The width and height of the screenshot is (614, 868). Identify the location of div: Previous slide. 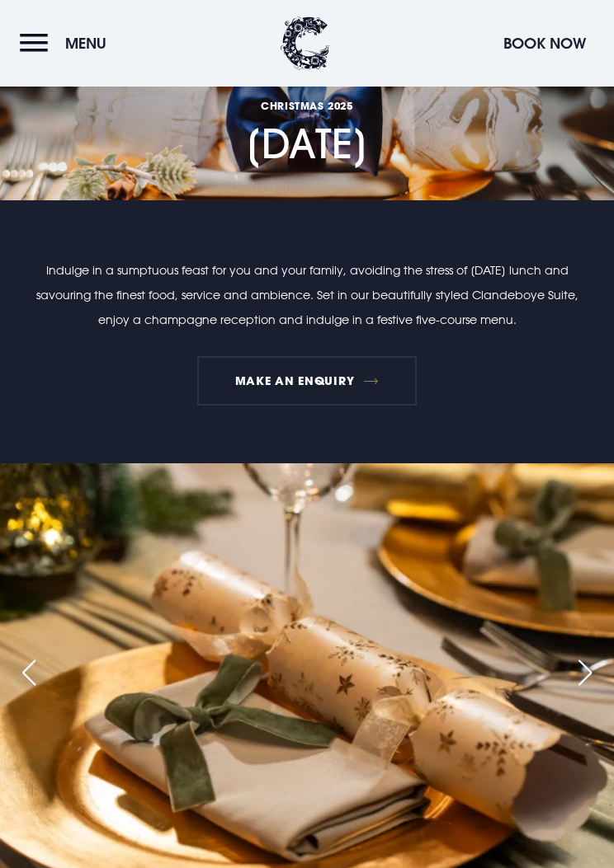
(29, 673).